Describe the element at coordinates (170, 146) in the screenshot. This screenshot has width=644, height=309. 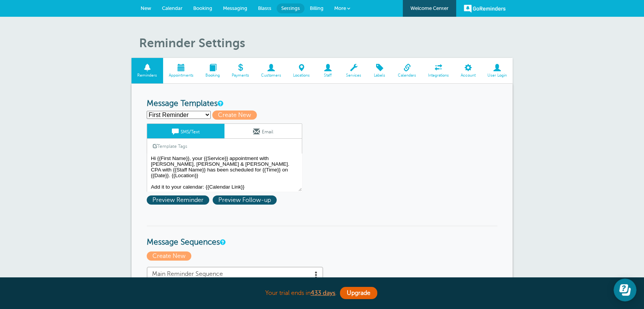
I see `a: Template Tags` at that location.